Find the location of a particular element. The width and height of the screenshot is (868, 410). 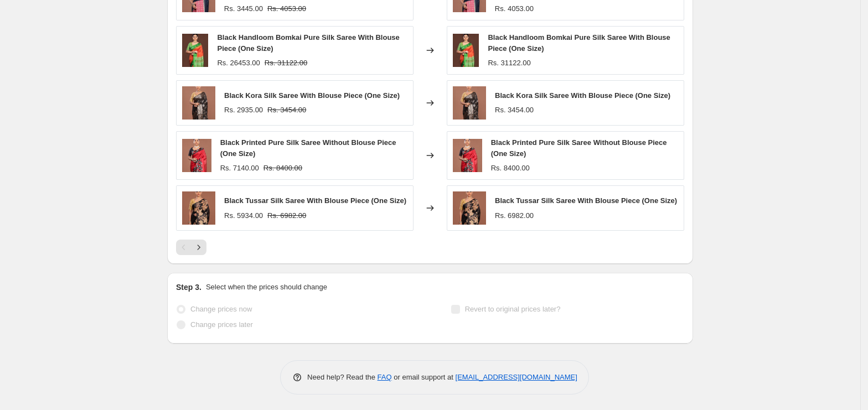

div: Rs. 4053.00 is located at coordinates (515, 9).